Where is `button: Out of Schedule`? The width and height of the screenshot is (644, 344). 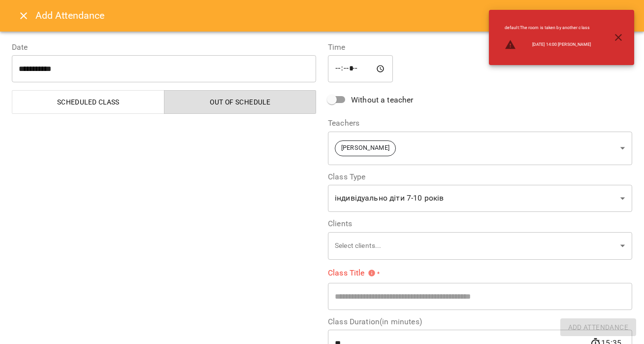 button: Out of Schedule is located at coordinates (241, 102).